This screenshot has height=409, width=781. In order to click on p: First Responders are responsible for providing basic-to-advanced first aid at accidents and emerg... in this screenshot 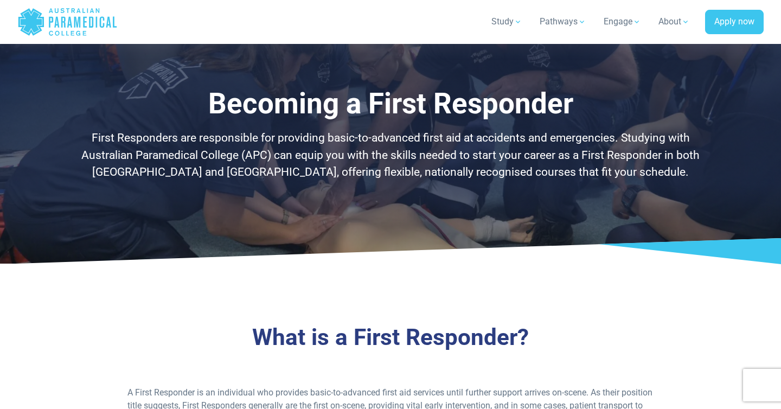, I will do `click(391, 155)`.